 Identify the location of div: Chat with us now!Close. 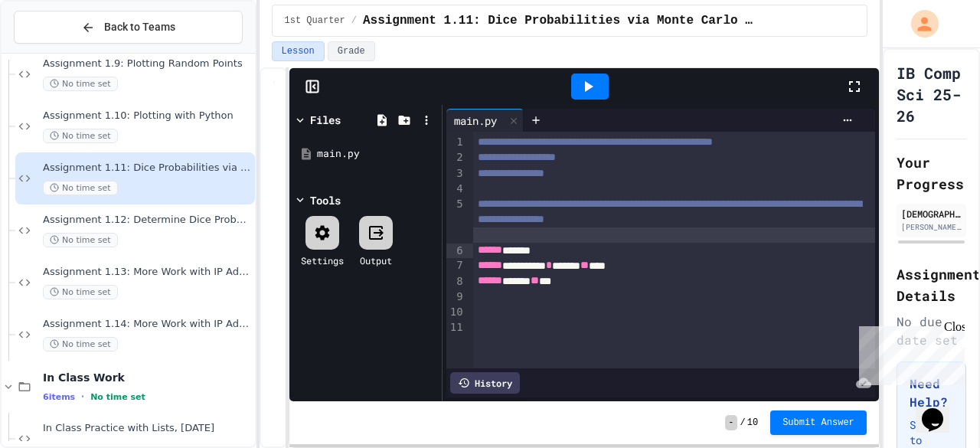
(56, 51).